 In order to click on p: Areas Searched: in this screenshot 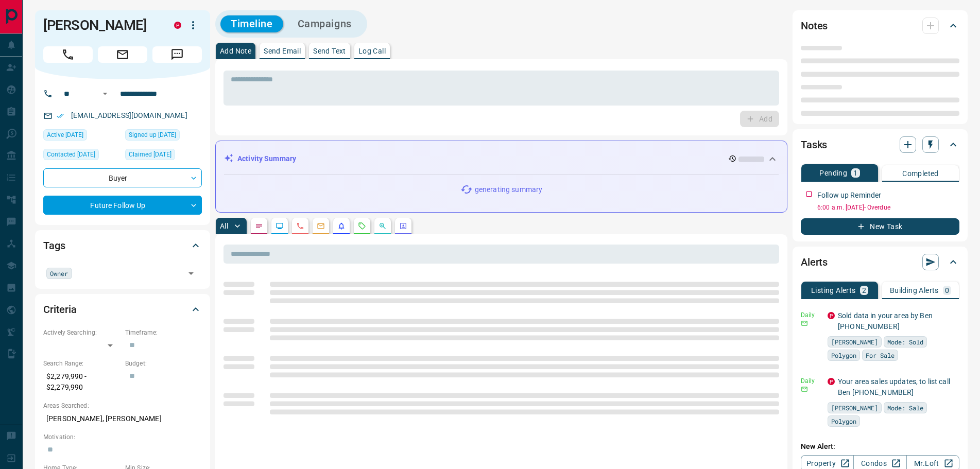, I will do `click(123, 406)`.